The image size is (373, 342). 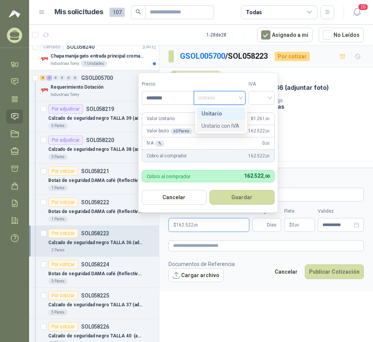 What do you see at coordinates (100, 109) in the screenshot?
I see `p: SOL058219` at bounding box center [100, 109].